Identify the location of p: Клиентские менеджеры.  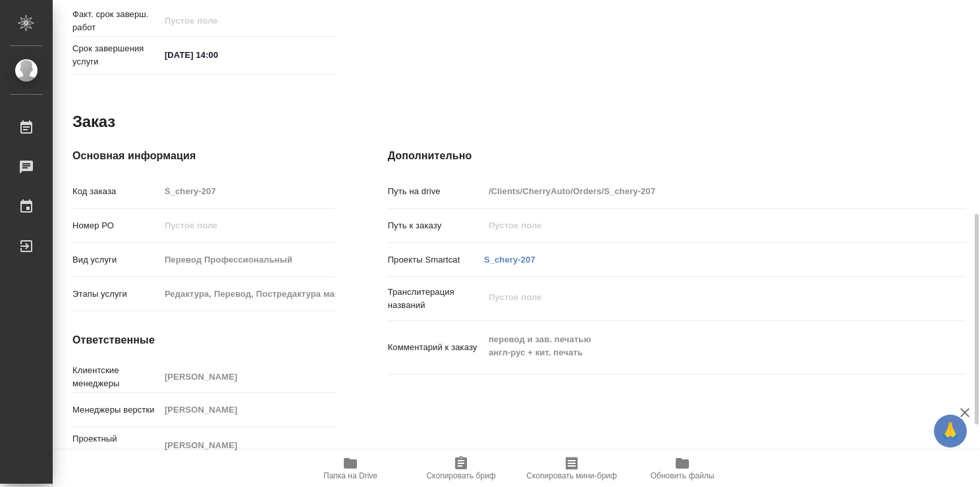
(116, 377).